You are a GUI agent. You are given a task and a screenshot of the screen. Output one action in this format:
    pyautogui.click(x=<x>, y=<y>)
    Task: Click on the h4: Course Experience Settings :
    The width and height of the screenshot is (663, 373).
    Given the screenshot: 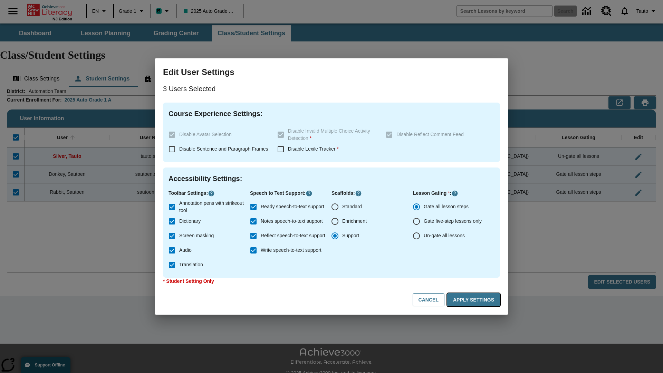 What is the action you would take?
    pyautogui.click(x=331, y=114)
    